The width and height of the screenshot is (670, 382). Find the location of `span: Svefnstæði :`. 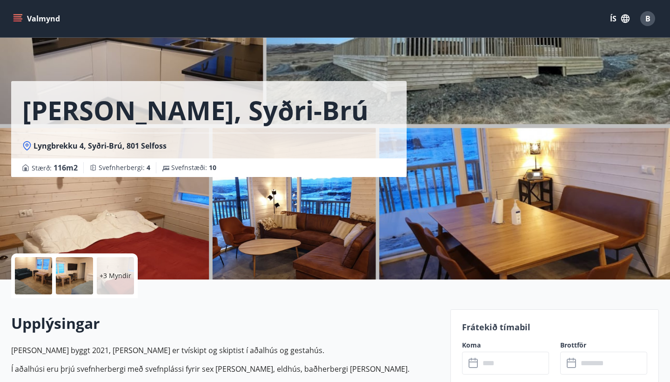

span: Svefnstæði : is located at coordinates (194, 168).